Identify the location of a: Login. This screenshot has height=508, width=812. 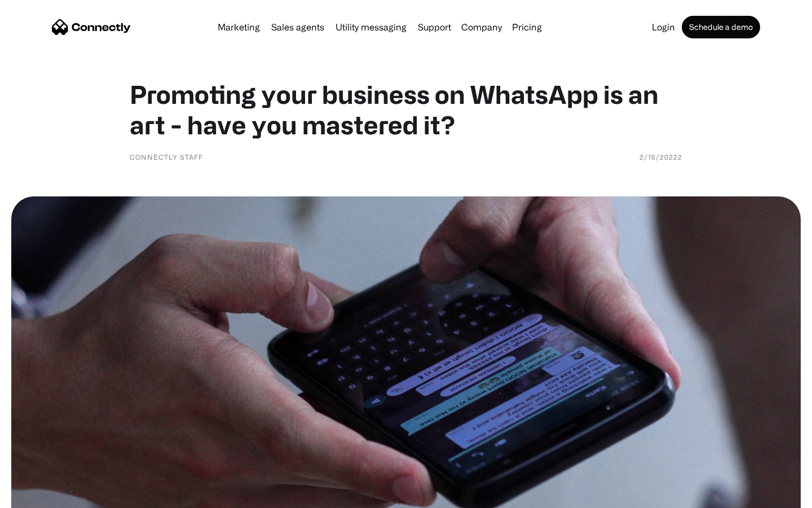
(663, 28).